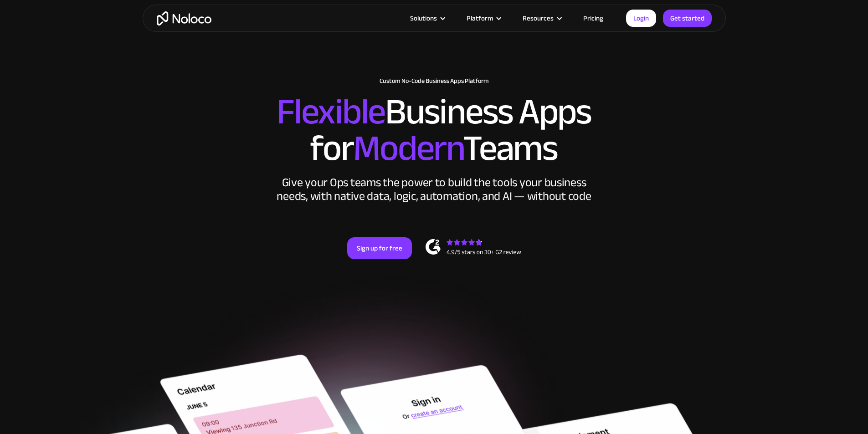 This screenshot has height=434, width=868. Describe the element at coordinates (331, 111) in the screenshot. I see `span: Flexible` at that location.